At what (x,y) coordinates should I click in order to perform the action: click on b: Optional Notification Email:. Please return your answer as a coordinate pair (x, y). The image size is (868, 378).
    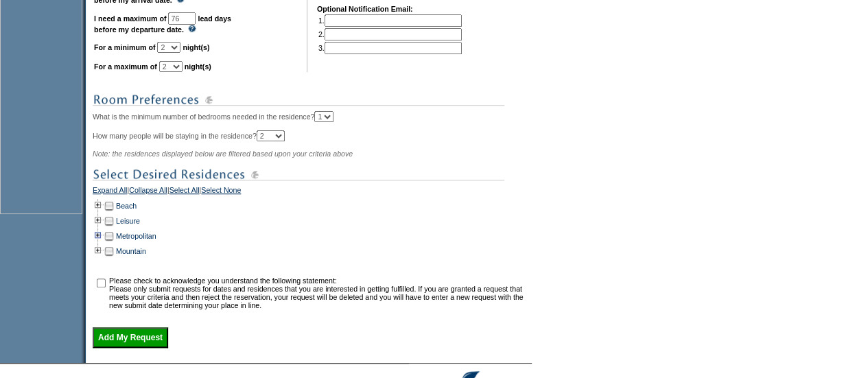
    Looking at the image, I should click on (365, 9).